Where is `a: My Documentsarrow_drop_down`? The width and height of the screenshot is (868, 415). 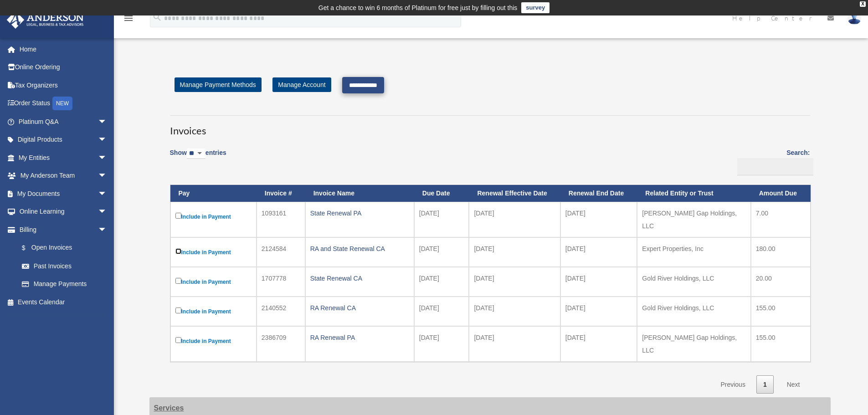
a: My Documentsarrow_drop_down is located at coordinates (63, 194).